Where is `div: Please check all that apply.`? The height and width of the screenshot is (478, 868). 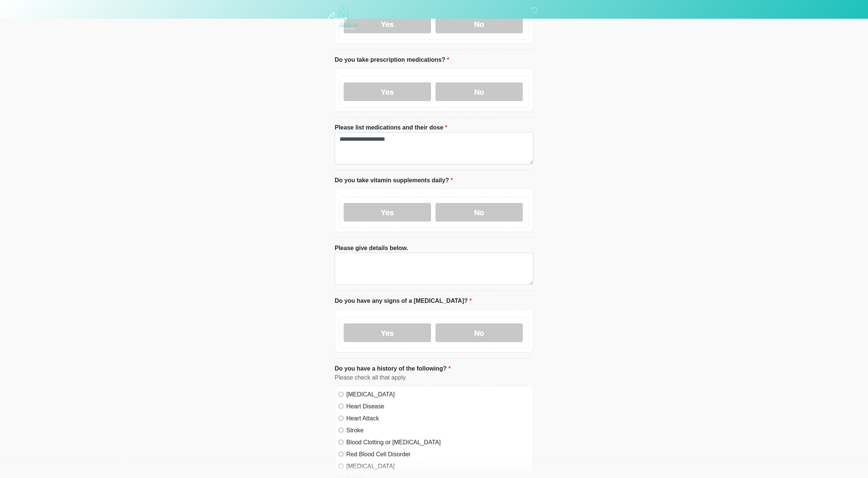 div: Please check all that apply. is located at coordinates (434, 378).